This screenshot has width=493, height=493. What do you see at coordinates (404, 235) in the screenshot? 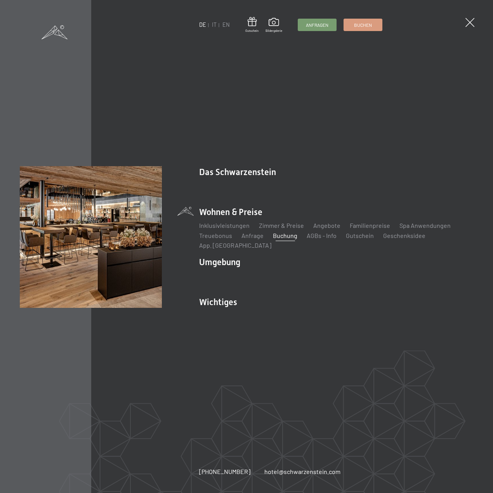
I see `a: Geschenksidee` at bounding box center [404, 235].